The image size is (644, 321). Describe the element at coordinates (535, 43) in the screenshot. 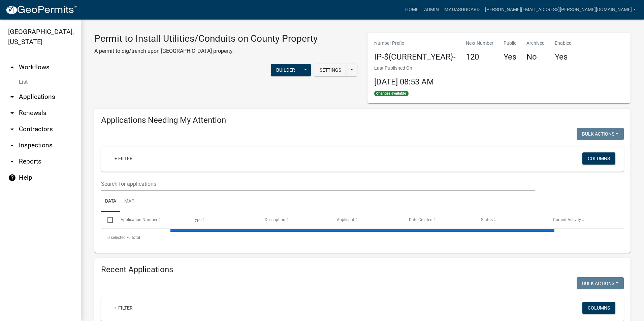

I see `p: Archived` at that location.